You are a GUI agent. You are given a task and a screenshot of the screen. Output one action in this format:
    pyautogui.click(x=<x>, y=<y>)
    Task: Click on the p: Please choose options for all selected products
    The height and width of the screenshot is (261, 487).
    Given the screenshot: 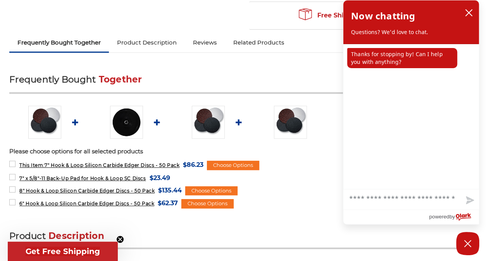 What is the action you would take?
    pyautogui.click(x=243, y=151)
    